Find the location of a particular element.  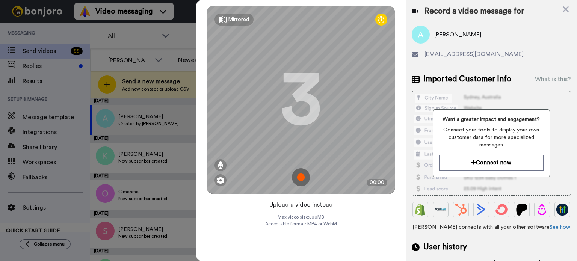

img: Drip is located at coordinates (542, 210).